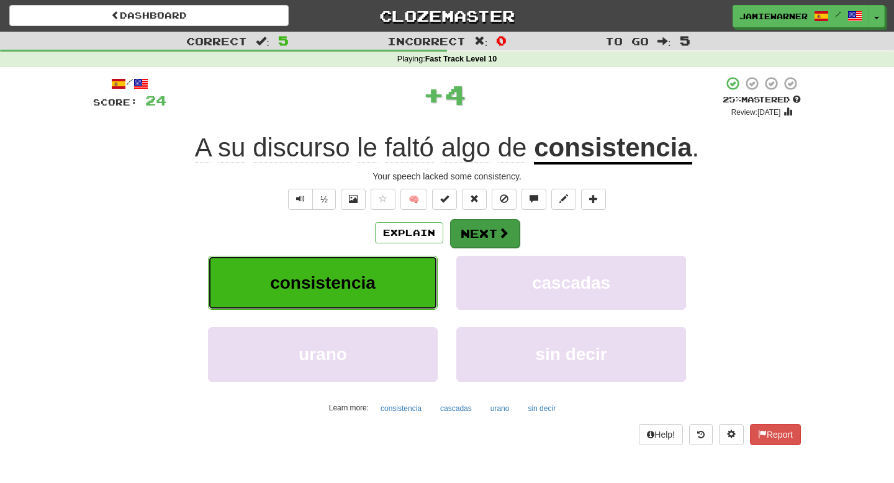 The width and height of the screenshot is (894, 483). Describe the element at coordinates (462, 59) in the screenshot. I see `strong: Fast Track Level 10` at that location.